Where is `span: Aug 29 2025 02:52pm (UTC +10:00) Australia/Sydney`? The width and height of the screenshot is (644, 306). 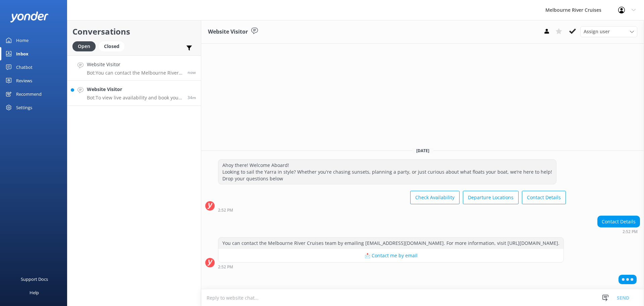
span: Aug 29 2025 02:52pm (UTC +10:00) Australia/Sydney is located at coordinates (192, 72).